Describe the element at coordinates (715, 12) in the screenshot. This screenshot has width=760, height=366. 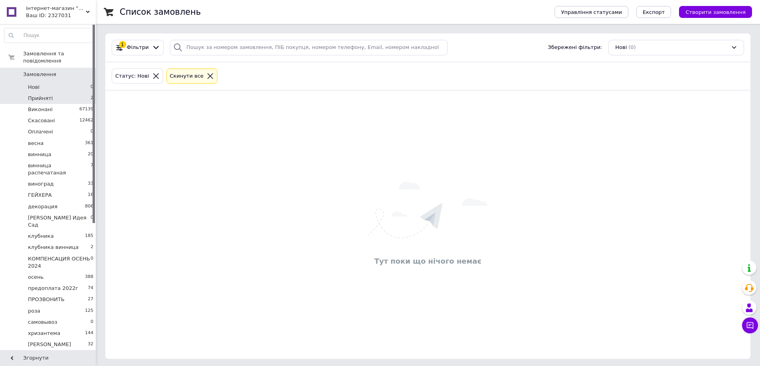
I see `span: Створити замовлення` at that location.